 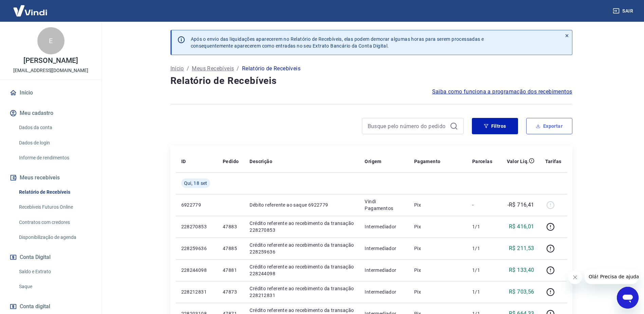 What do you see at coordinates (271, 68) in the screenshot?
I see `p: Relatório de Recebíveis` at bounding box center [271, 68].